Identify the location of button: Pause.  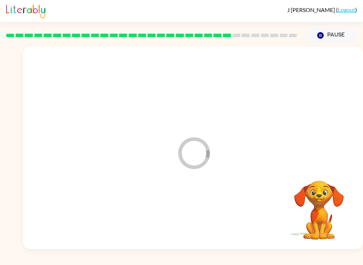
(331, 35).